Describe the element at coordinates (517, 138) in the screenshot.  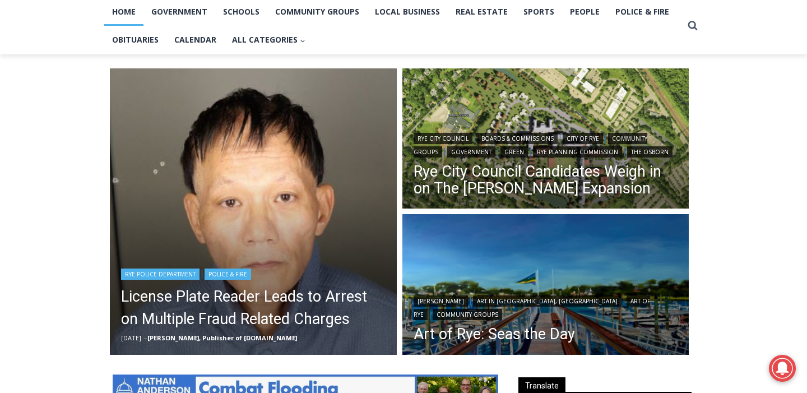
I see `a: Boards & Commissions` at that location.